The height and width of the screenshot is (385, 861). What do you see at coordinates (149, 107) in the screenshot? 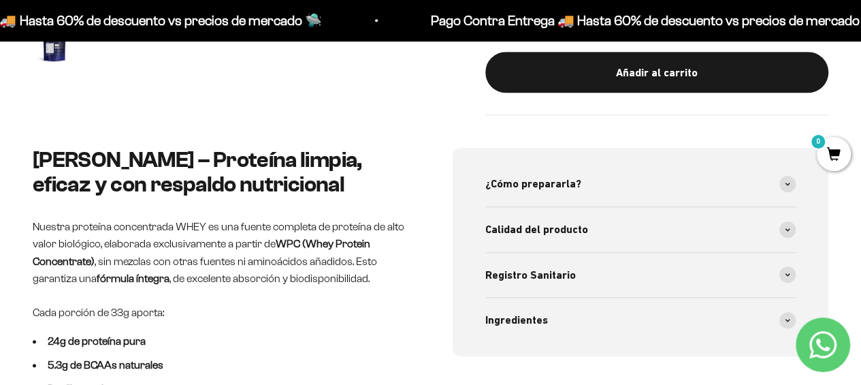
I see `div: Detalles sobre ingredientes "limpios"` at bounding box center [149, 107].